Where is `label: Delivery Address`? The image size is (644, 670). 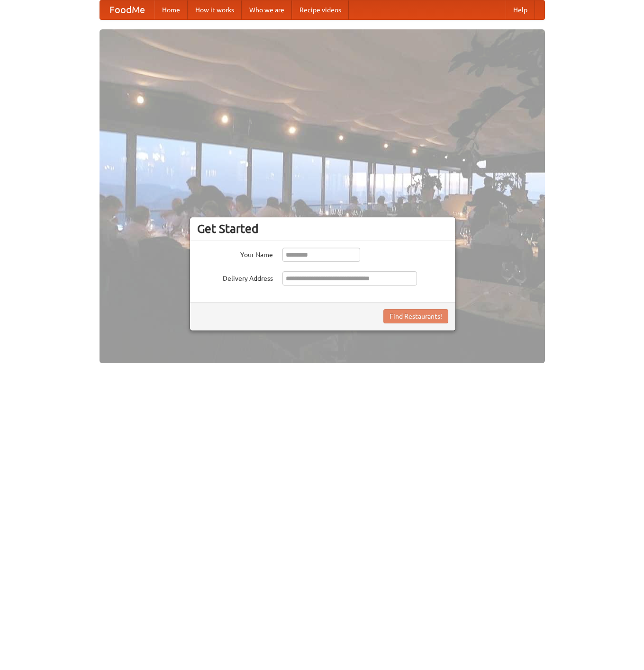
label: Delivery Address is located at coordinates (235, 277).